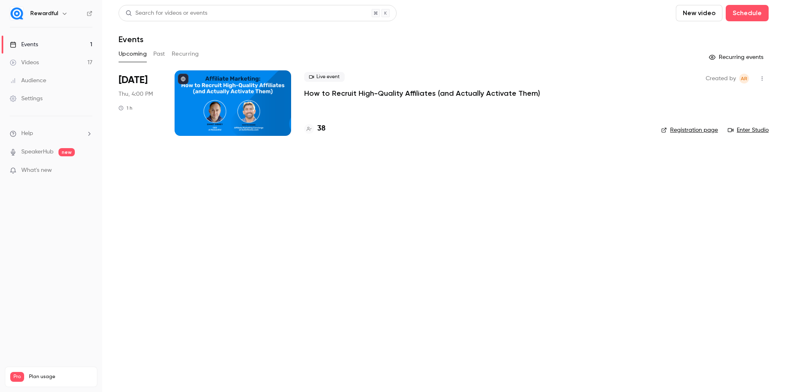 The image size is (785, 392). I want to click on a: Enter Studio, so click(748, 130).